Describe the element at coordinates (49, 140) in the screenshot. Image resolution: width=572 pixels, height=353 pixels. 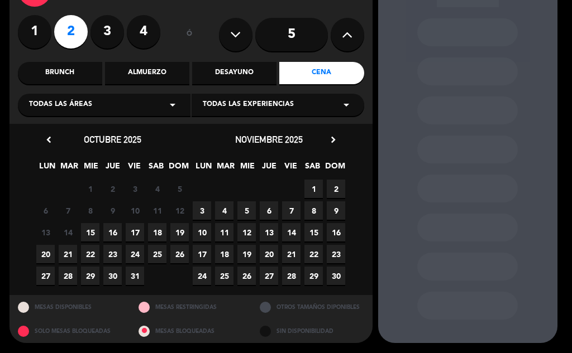
I see `i: chevron_left` at that location.